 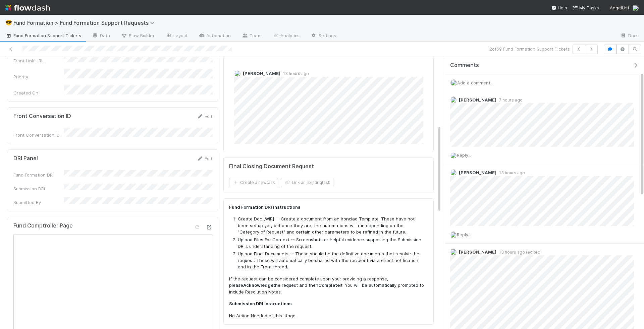 What do you see at coordinates (260, 304) in the screenshot?
I see `strong: Submission DRI Instructions` at bounding box center [260, 304].